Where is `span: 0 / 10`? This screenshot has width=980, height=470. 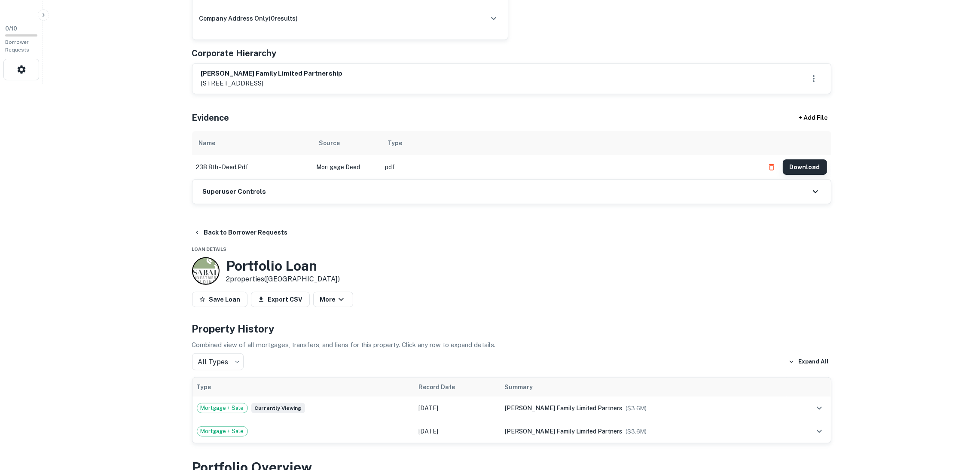
span: 0 / 10 is located at coordinates (12, 29).